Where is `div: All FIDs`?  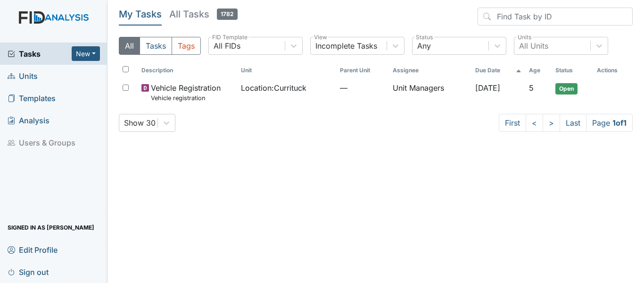 div: All FIDs is located at coordinates (227, 46).